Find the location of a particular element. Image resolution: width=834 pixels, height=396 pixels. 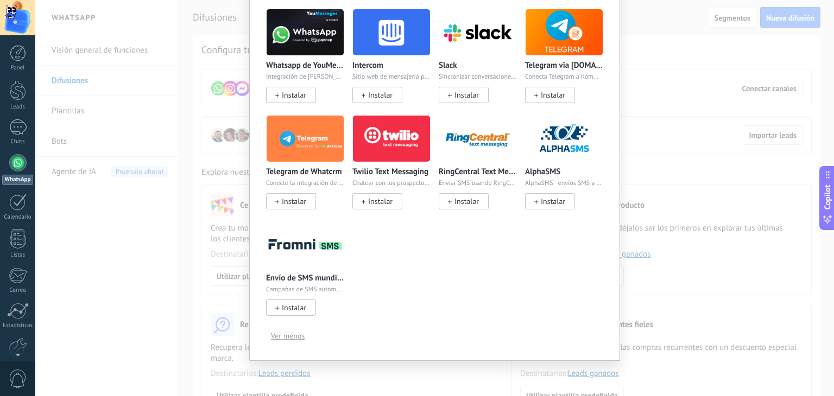

p: AlphaSMS is located at coordinates (542, 172).